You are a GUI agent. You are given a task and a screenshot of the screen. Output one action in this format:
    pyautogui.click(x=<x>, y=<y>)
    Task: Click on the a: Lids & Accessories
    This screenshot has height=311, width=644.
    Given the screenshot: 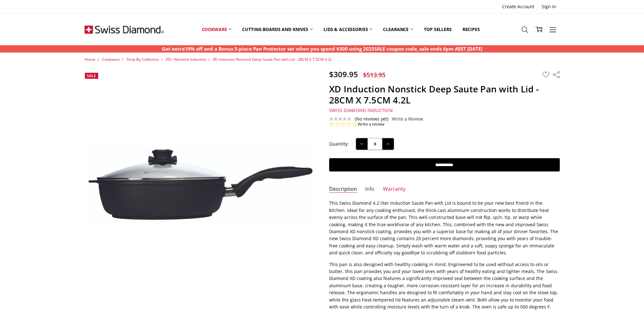 What is the action you would take?
    pyautogui.click(x=348, y=29)
    